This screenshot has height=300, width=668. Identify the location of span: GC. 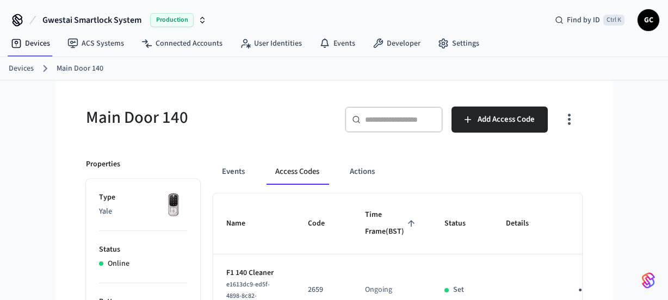
(649, 20).